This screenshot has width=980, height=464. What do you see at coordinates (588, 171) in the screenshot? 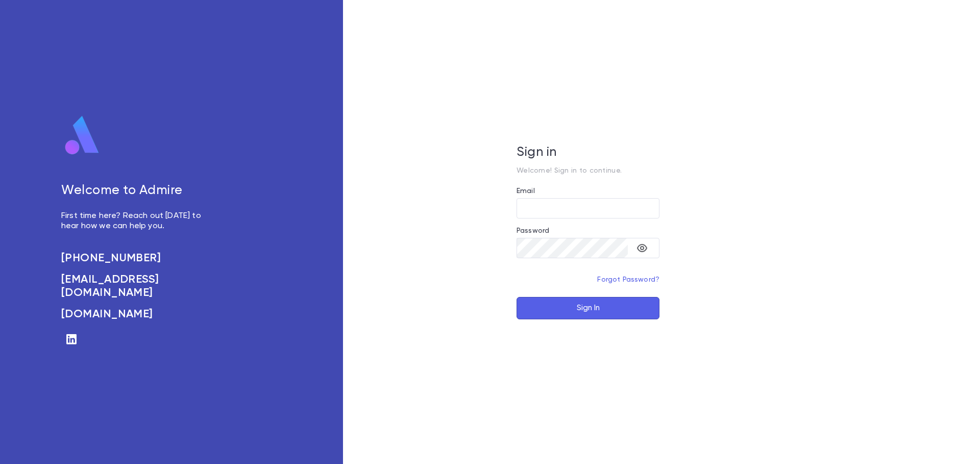
I see `p: Welcome! Sign in to continue.` at bounding box center [588, 171].